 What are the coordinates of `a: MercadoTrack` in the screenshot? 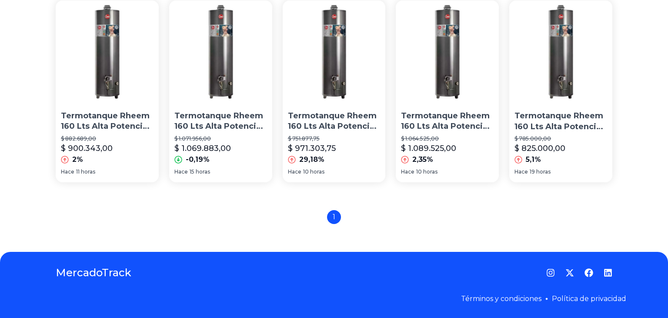 It's located at (93, 273).